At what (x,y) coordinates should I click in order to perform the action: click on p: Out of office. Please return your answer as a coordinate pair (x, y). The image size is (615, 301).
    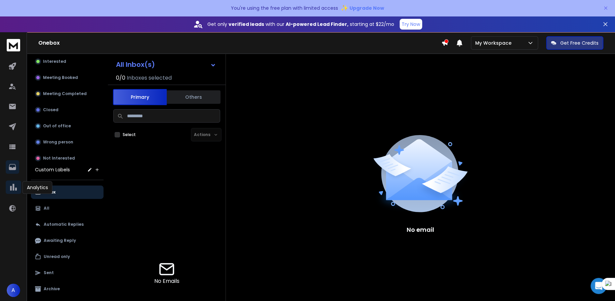
    Looking at the image, I should click on (57, 126).